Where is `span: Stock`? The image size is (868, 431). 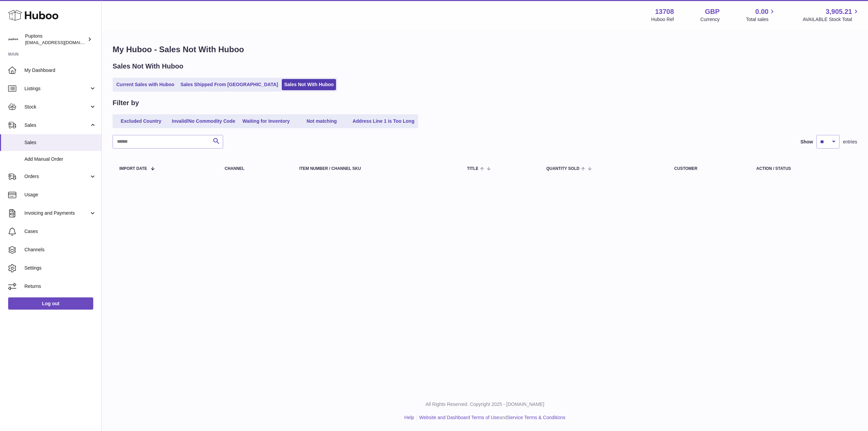 span: Stock is located at coordinates (56, 106).